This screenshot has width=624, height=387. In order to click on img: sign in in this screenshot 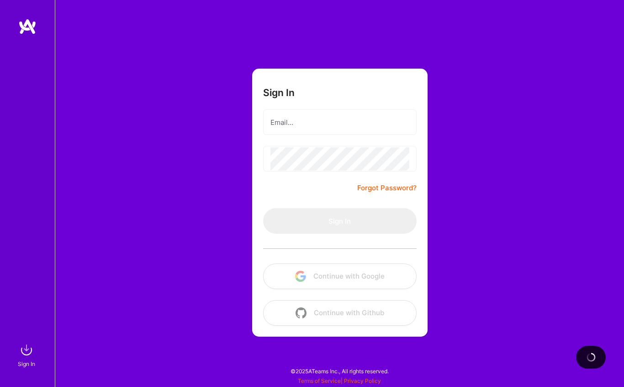, I will do `click(27, 350)`.